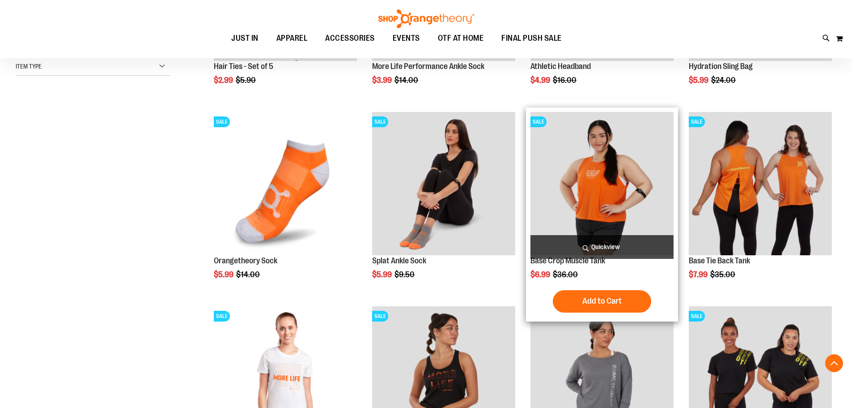  I want to click on span: Item Type, so click(29, 66).